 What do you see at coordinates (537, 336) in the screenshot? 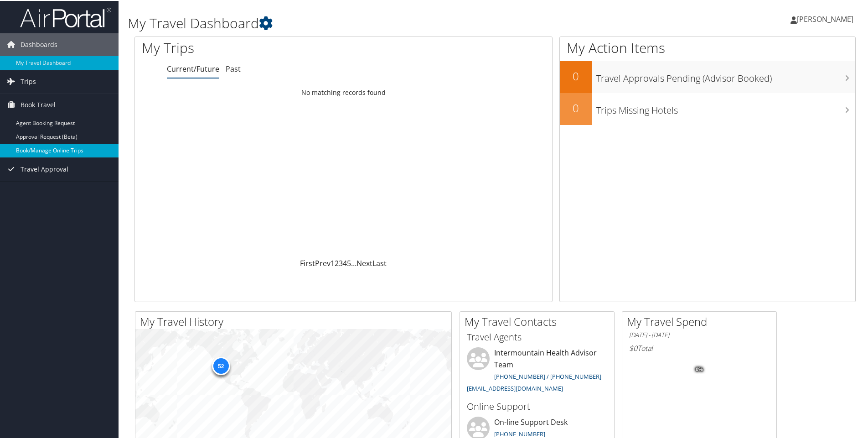
I see `h3: Travel Agents` at bounding box center [537, 336].